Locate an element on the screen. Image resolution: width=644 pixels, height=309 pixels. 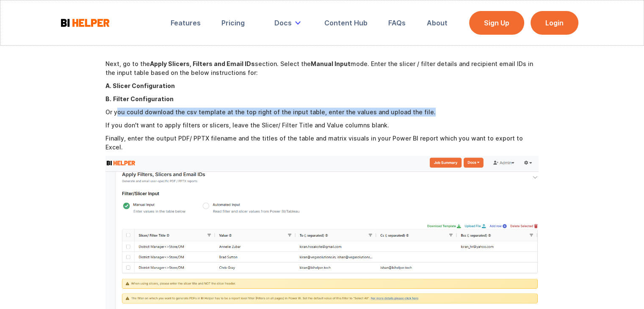
a: Pricing is located at coordinates (233, 23).